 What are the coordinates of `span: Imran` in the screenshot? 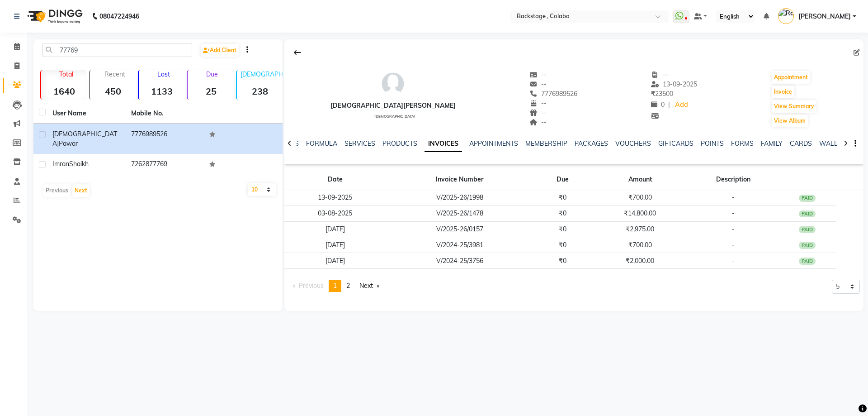 It's located at (61, 164).